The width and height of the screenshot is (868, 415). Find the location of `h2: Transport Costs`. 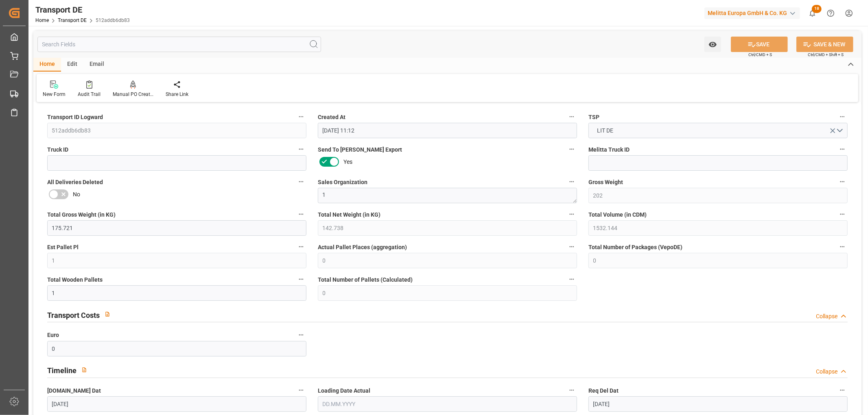

h2: Transport Costs is located at coordinates (73, 315).